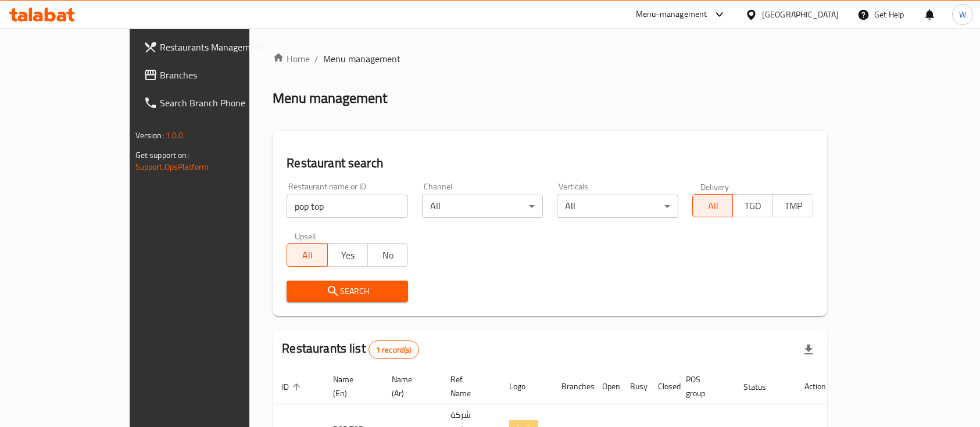 The width and height of the screenshot is (980, 427). What do you see at coordinates (149, 135) in the screenshot?
I see `span: Version:` at bounding box center [149, 135].